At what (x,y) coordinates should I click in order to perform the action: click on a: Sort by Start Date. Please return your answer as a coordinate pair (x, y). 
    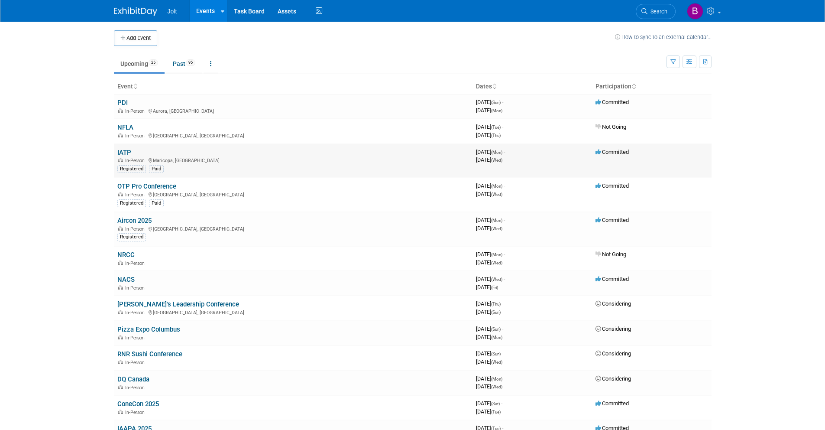
    Looking at the image, I should click on (494, 86).